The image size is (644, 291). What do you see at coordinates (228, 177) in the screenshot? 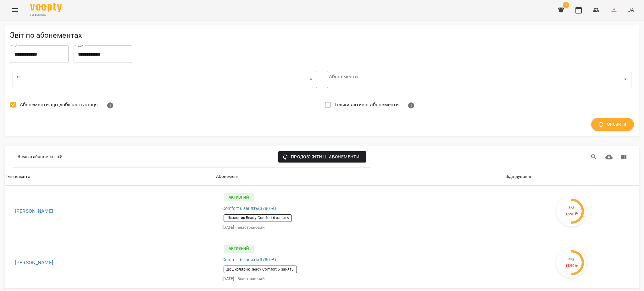
I see `div: Абонемент` at bounding box center [228, 177].